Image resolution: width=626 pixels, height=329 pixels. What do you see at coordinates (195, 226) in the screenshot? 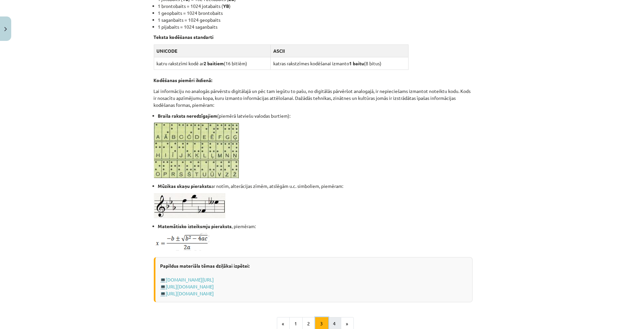
I see `strong: Matemātisko izteiksmju pieraksts` at bounding box center [195, 226].